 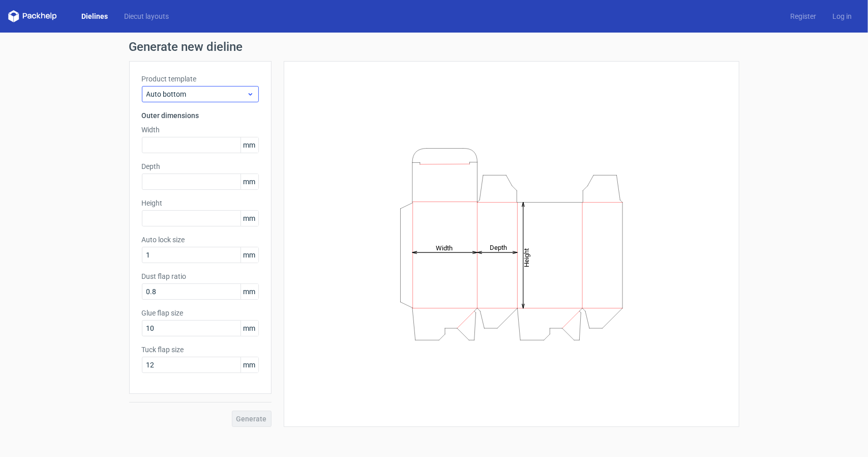 I want to click on label: Glue flap size, so click(x=200, y=313).